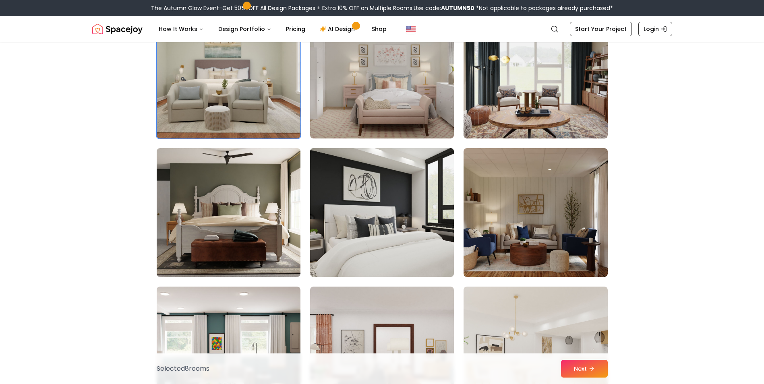  What do you see at coordinates (458, 8) in the screenshot?
I see `b: AUTUMN50` at bounding box center [458, 8].